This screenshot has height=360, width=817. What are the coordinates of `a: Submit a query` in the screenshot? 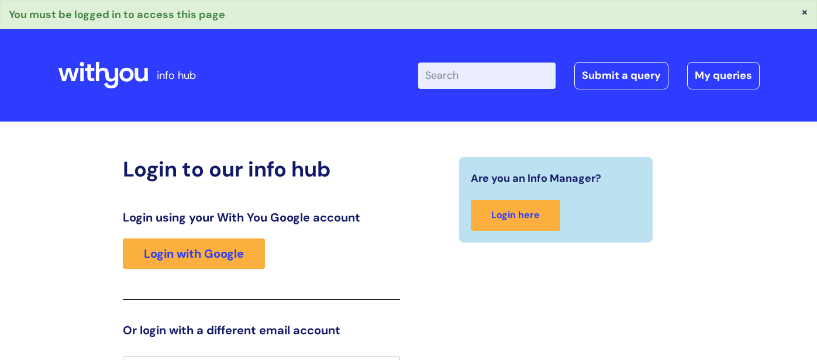 It's located at (621, 75).